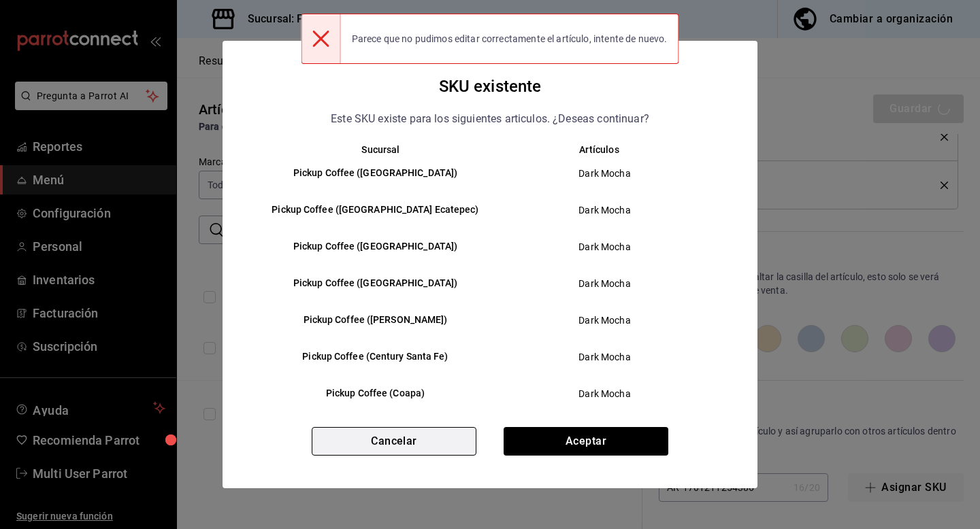 Image resolution: width=980 pixels, height=529 pixels. Describe the element at coordinates (375, 357) in the screenshot. I see `h6: Pickup Coffee (Century Santa Fe)` at that location.